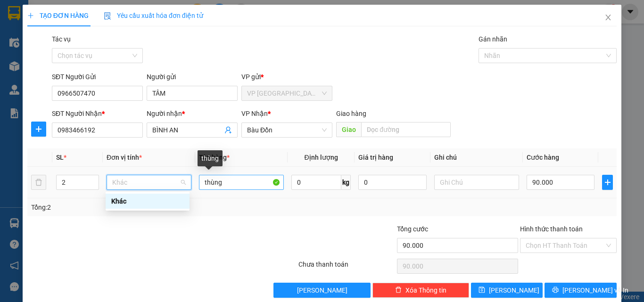 This screenshot has width=644, height=302. I want to click on input: Ghi Chú, so click(477, 182).